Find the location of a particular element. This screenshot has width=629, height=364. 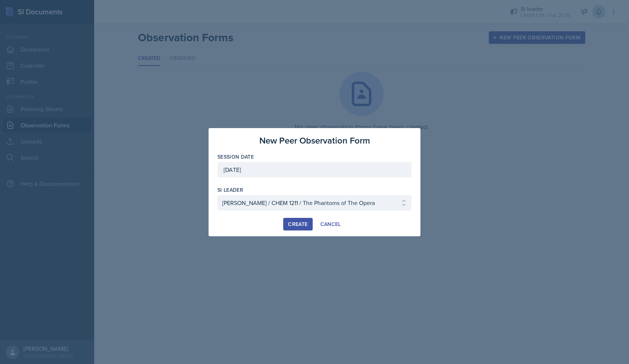

label: si leader is located at coordinates (230, 189).